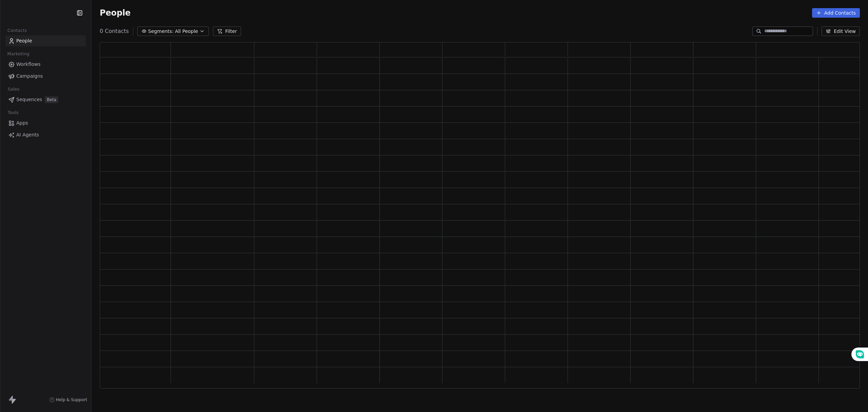  I want to click on a: Help & Support, so click(68, 400).